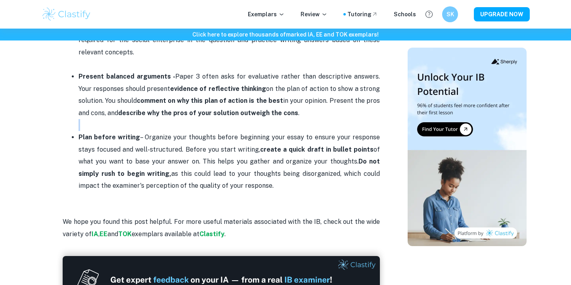 This screenshot has width=571, height=285. What do you see at coordinates (95, 233) in the screenshot?
I see `a: IA` at bounding box center [95, 233].